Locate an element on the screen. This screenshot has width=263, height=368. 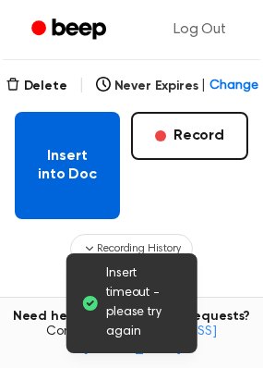
button: Never Expires|Change is located at coordinates (177, 86).